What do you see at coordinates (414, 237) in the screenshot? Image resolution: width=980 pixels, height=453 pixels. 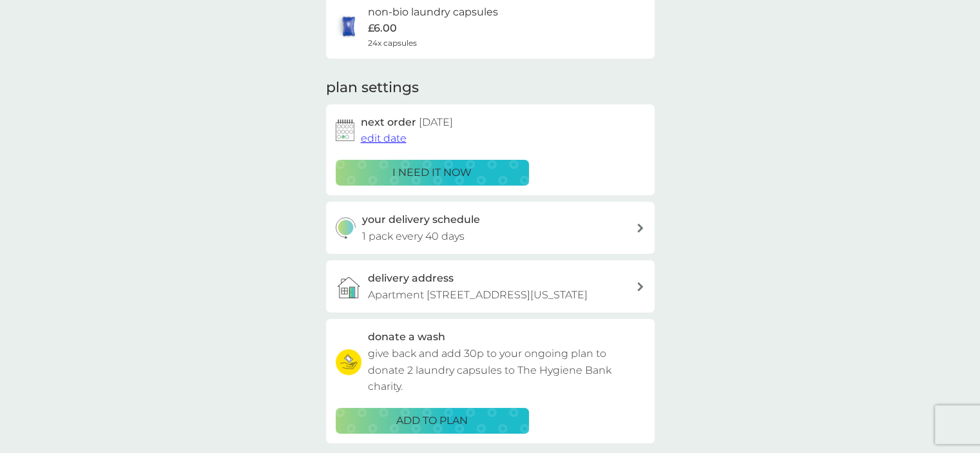 I see `p: 1 pack every 40 days` at bounding box center [414, 237].